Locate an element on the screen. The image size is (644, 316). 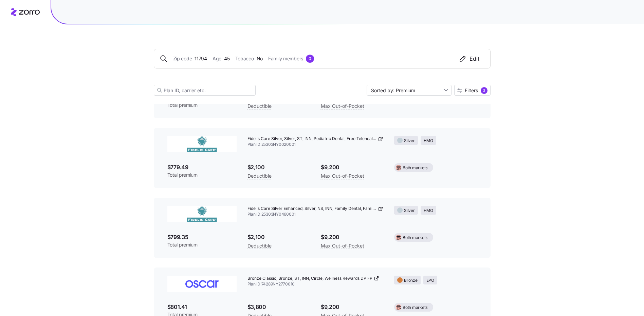
span: $3,800 is located at coordinates (279, 307).